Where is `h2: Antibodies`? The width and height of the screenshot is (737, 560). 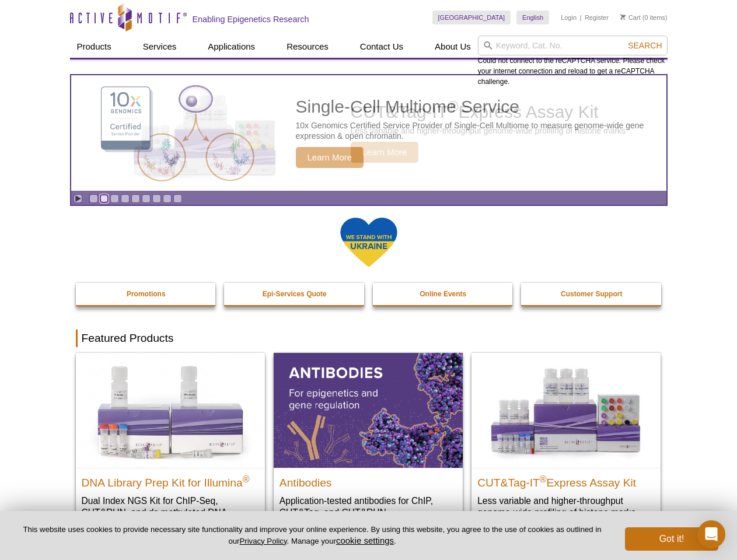
h2: Antibodies is located at coordinates (368, 481).